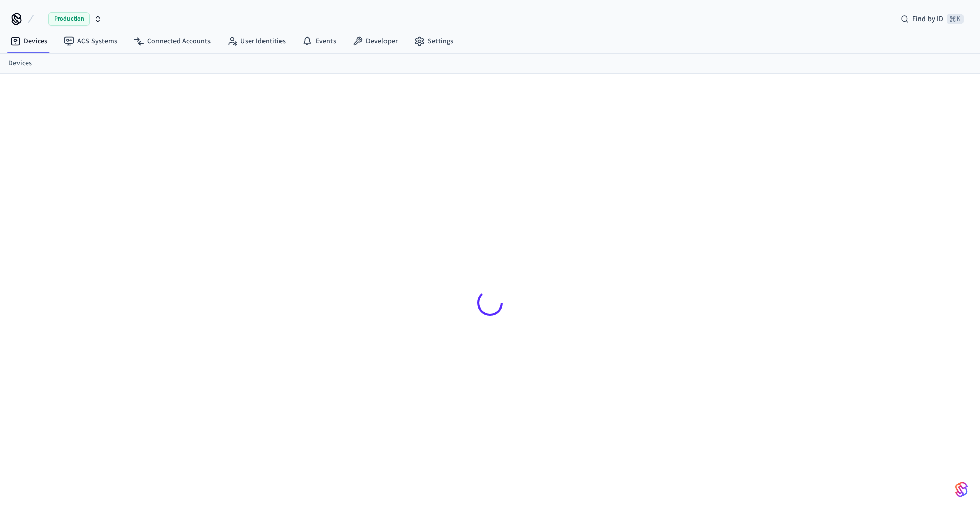 This screenshot has height=508, width=980. What do you see at coordinates (932, 19) in the screenshot?
I see `div: Find by ID⌘ K` at bounding box center [932, 19].